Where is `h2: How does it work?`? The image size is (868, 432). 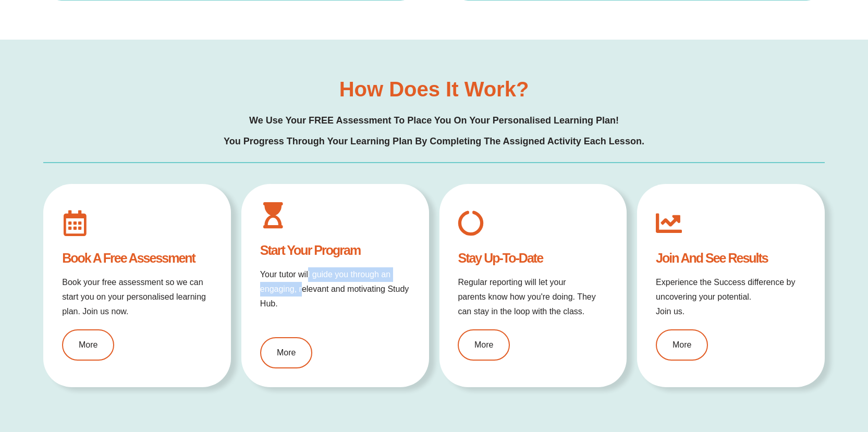 h2: How does it work? is located at coordinates (434, 89).